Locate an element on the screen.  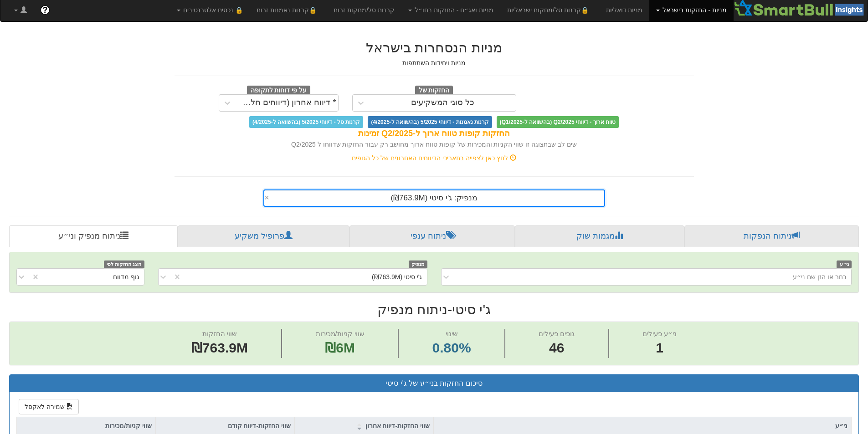
div: * דיווח אחרון (דיווחים חלקיים) is located at coordinates (287, 103).